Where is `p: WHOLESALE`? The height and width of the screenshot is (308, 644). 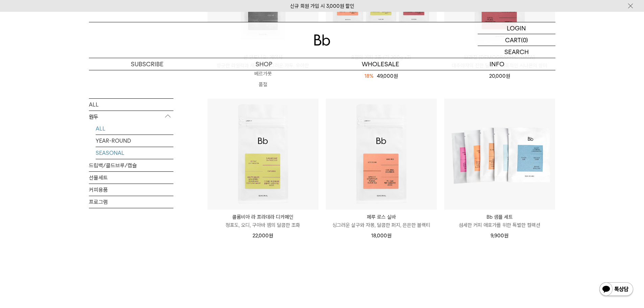
p: WHOLESALE is located at coordinates (381, 64).